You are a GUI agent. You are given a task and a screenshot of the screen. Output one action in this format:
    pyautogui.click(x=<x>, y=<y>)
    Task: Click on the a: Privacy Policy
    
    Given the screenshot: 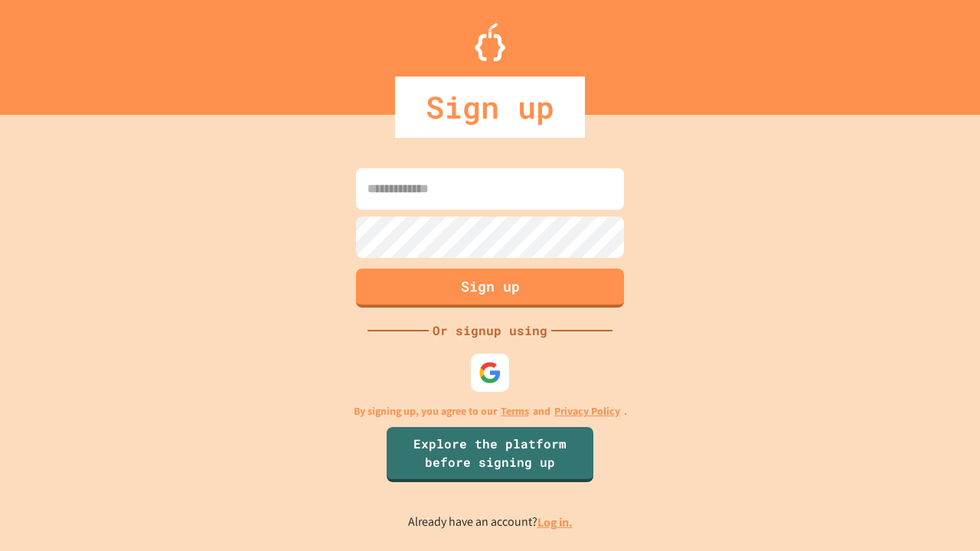 What is the action you would take?
    pyautogui.click(x=587, y=411)
    